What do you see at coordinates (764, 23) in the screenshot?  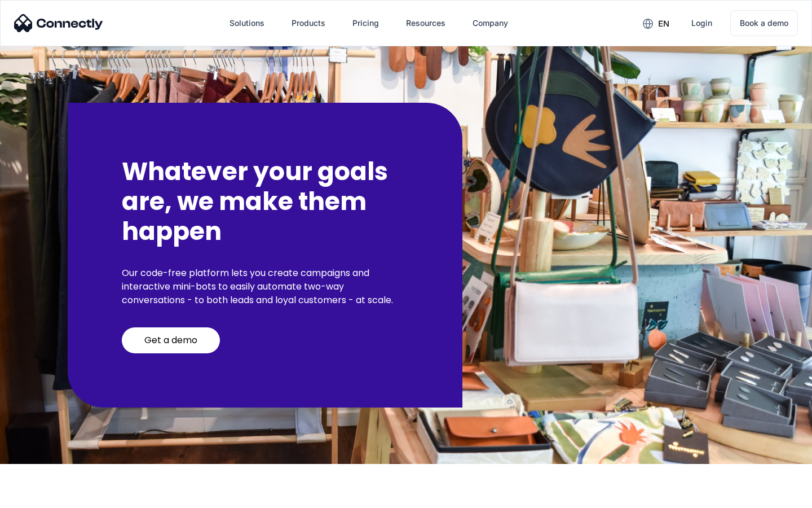 I see `a: Book a demo` at bounding box center [764, 23].